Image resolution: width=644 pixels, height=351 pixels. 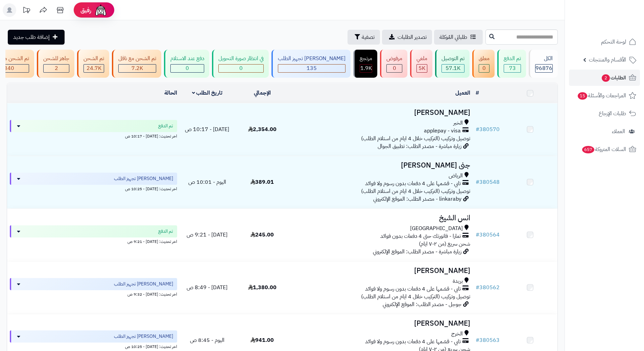 What do you see at coordinates (311, 68) in the screenshot?
I see `div: 135` at bounding box center [311, 68].